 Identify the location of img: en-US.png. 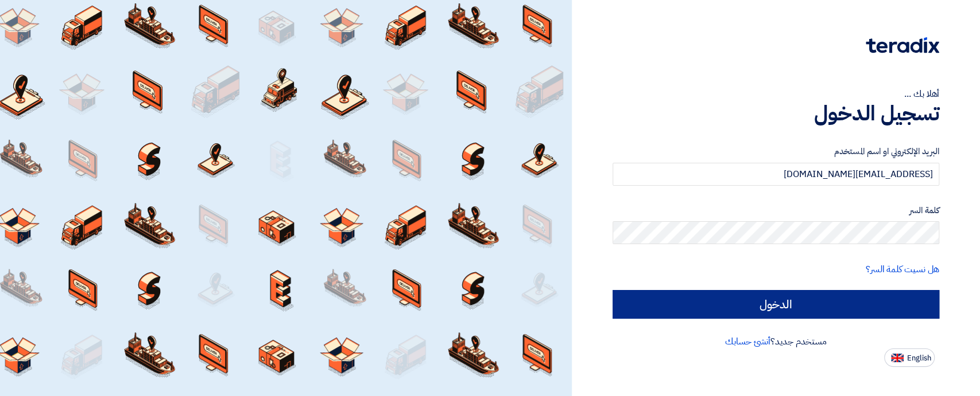
(897, 358).